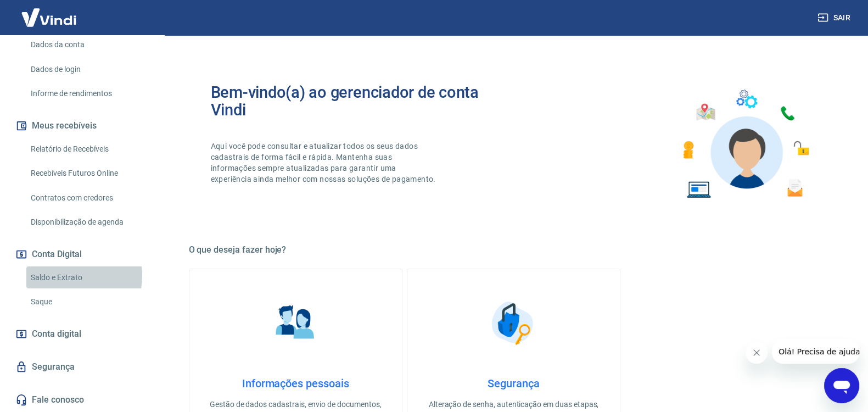  What do you see at coordinates (89, 198) in the screenshot?
I see `a: Contratos com credores` at bounding box center [89, 198].